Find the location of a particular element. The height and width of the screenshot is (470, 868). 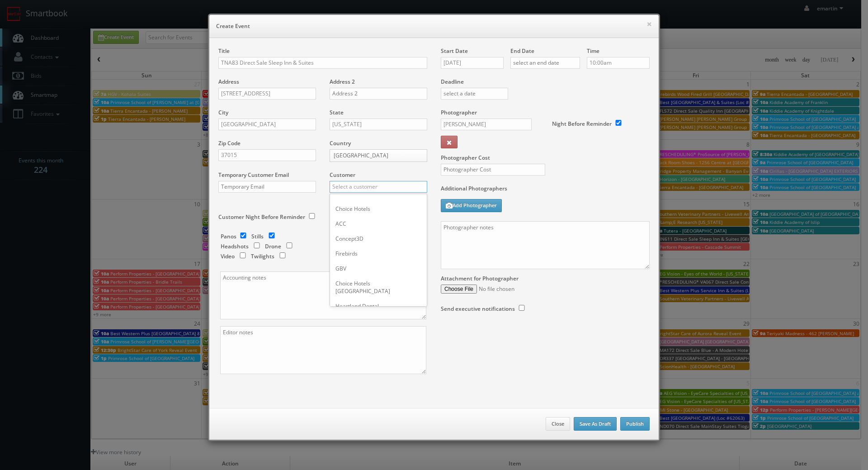

label: Address 2 is located at coordinates (342, 81).